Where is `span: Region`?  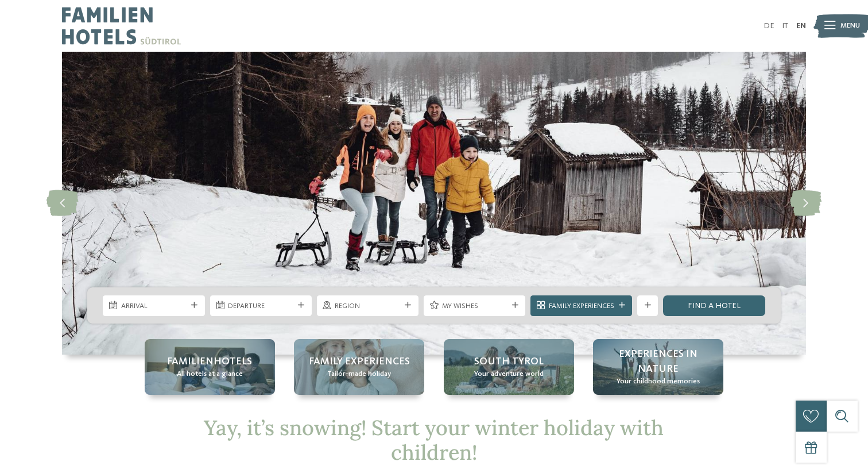
span: Region is located at coordinates (367, 306).